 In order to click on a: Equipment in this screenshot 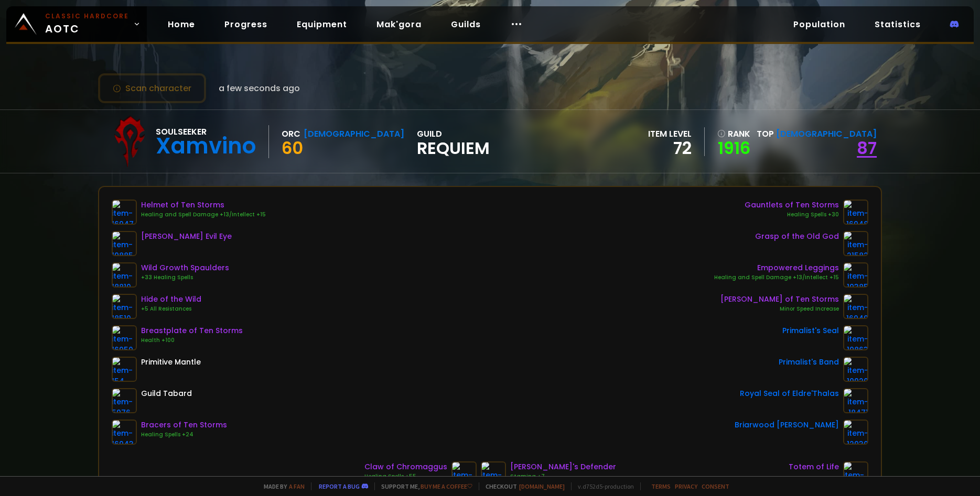, I will do `click(322, 24)`.